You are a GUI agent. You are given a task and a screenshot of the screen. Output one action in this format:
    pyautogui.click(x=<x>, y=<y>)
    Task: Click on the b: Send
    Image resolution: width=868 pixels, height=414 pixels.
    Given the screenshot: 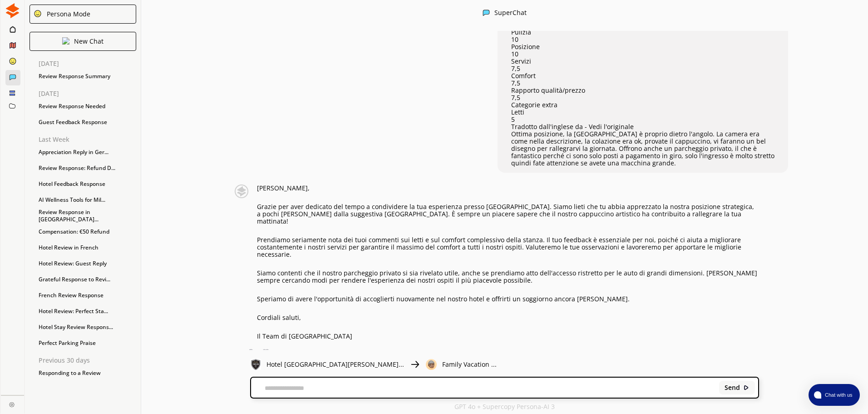 What is the action you would take?
    pyautogui.click(x=732, y=388)
    